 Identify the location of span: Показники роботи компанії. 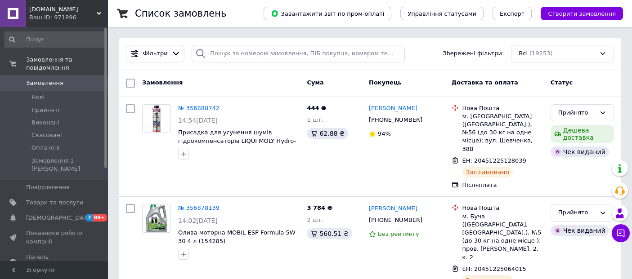
(54, 237).